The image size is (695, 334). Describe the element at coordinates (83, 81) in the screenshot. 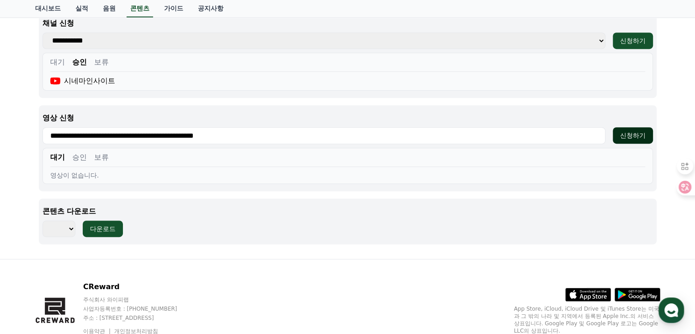

I see `div: 시네마인사이트` at that location.